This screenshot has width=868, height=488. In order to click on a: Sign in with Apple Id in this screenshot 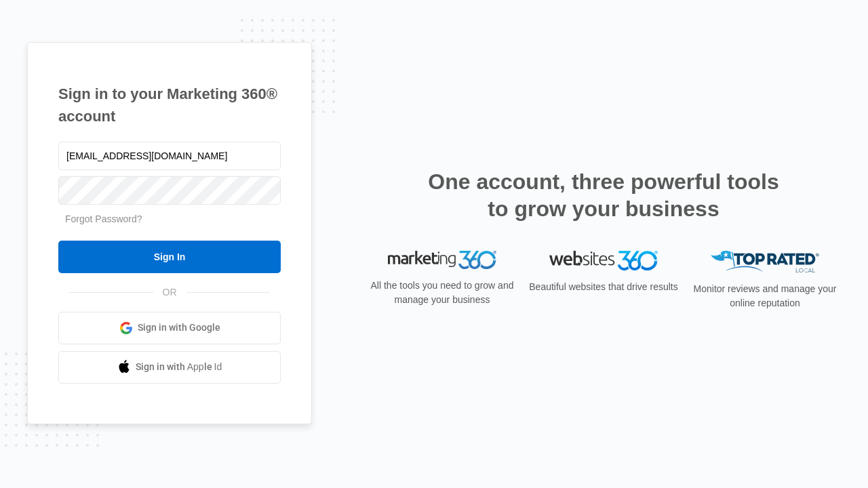, I will do `click(170, 367)`.